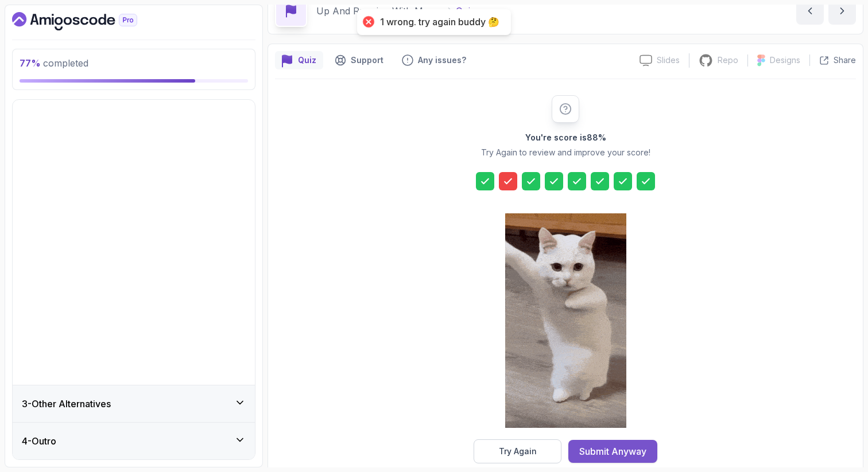 This screenshot has width=868, height=472. I want to click on h3: 4 - Outro, so click(40, 441).